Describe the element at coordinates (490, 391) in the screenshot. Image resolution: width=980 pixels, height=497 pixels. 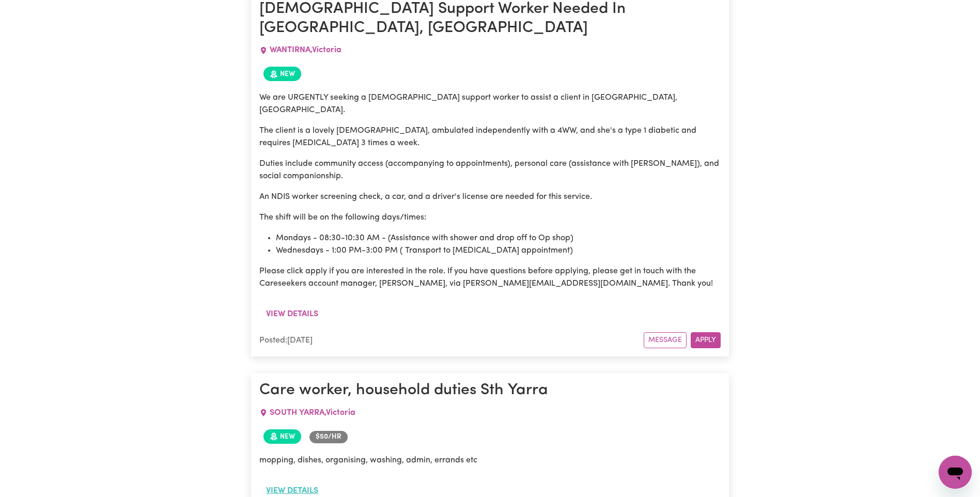
I see `h1: Care worker, household duties Sth Yarra` at that location.